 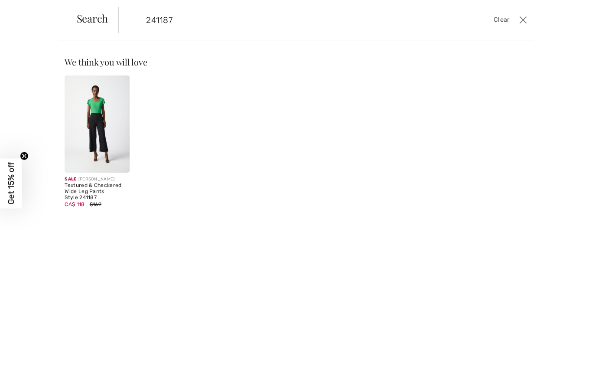 I want to click on span: Sale, so click(x=70, y=179).